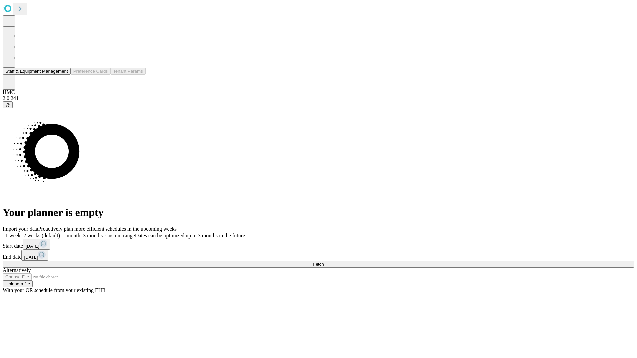 This screenshot has height=358, width=637. Describe the element at coordinates (91, 71) in the screenshot. I see `button: Preference Cards` at that location.